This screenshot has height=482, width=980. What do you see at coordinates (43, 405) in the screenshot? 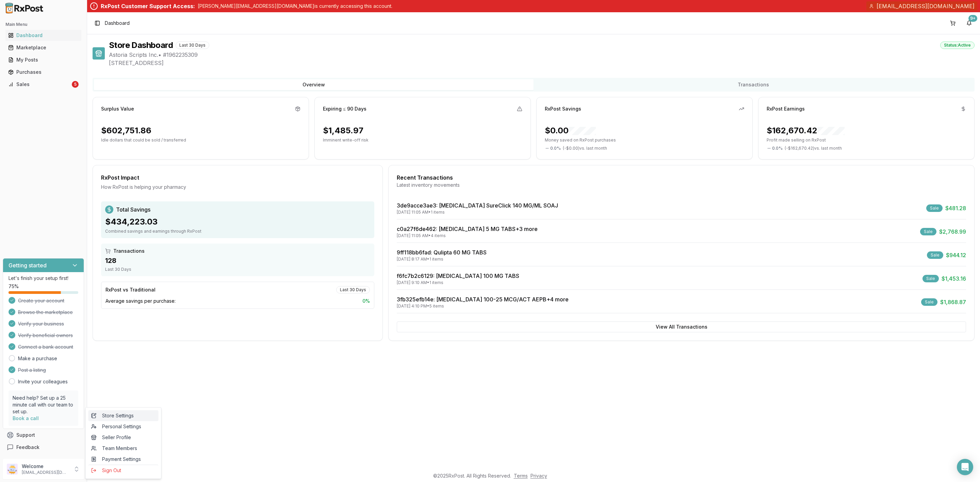
I see `p: Need help? Set up a 25 minute call with our team to set up.` at bounding box center [43, 405].